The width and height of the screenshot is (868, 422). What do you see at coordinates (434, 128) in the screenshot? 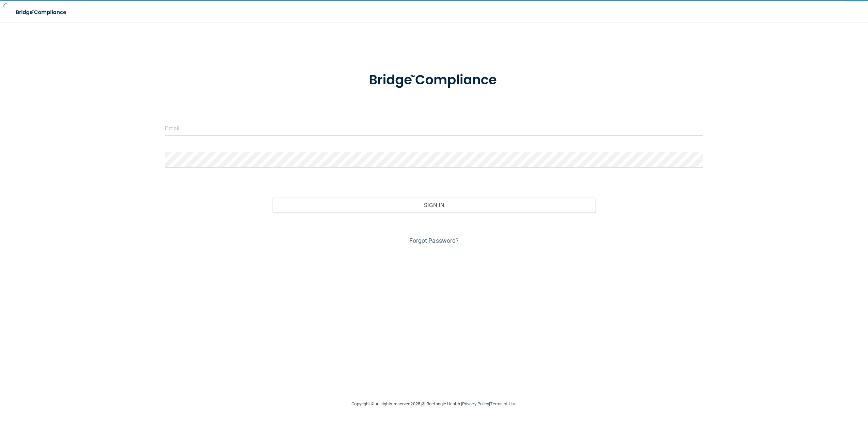
I see `input: Email` at bounding box center [434, 128].